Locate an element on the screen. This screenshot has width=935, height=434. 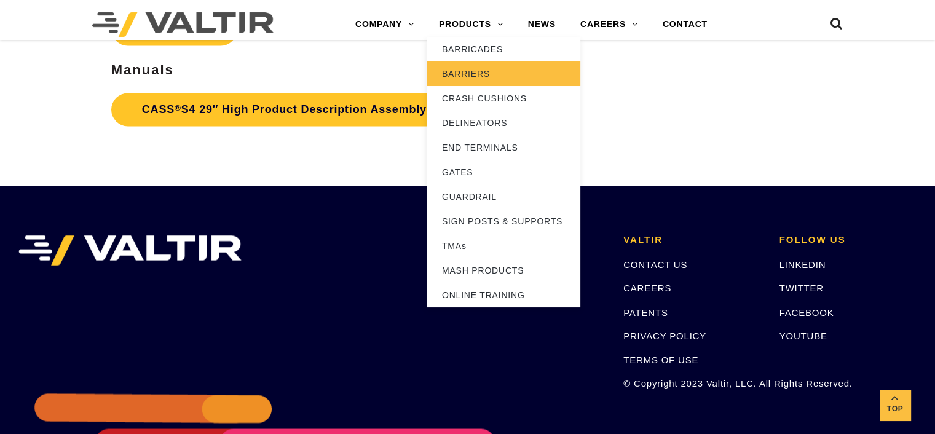
a: MASH PRODUCTS is located at coordinates (504, 271).